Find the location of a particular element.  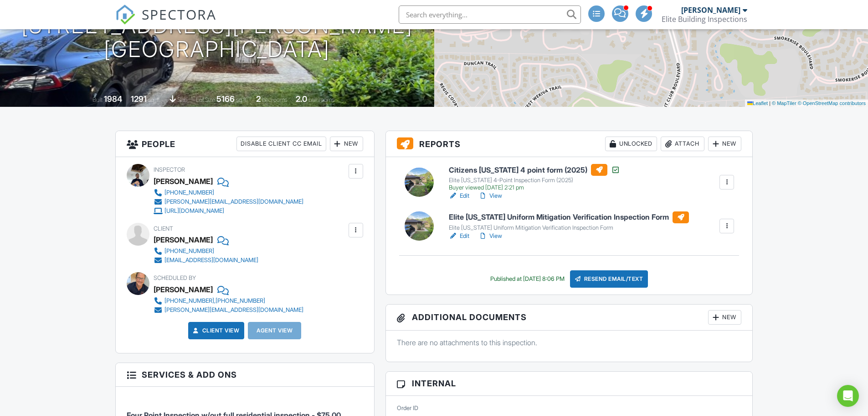

a: Leaflet is located at coordinates (758, 103).